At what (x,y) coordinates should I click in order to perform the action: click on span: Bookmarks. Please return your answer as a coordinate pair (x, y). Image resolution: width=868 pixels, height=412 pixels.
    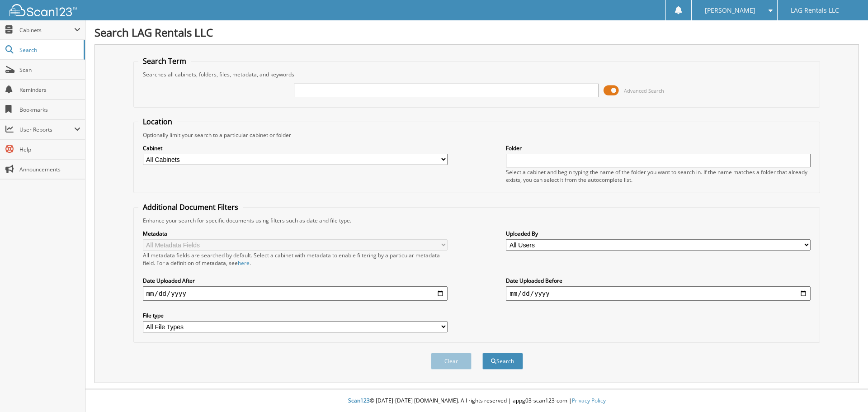
    Looking at the image, I should click on (49, 110).